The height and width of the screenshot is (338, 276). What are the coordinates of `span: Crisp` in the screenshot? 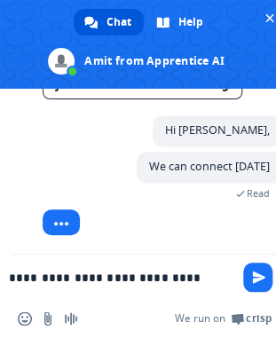 It's located at (259, 319).